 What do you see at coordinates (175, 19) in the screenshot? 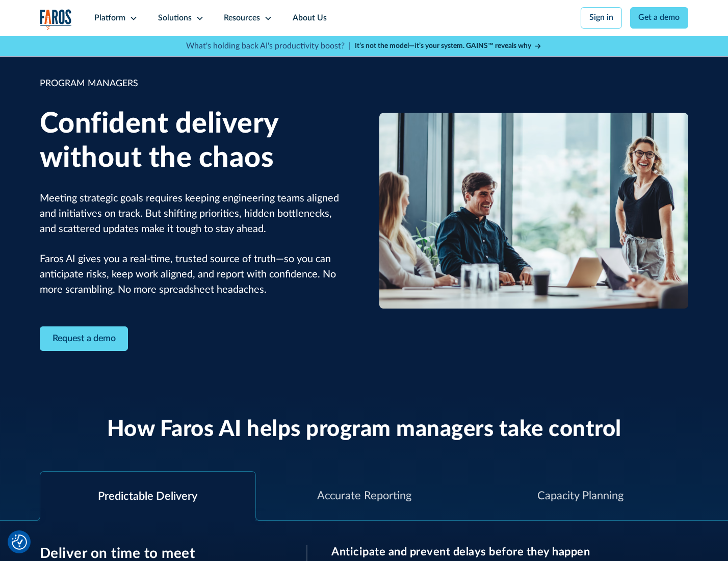
I see `div: Solutions` at bounding box center [175, 19].